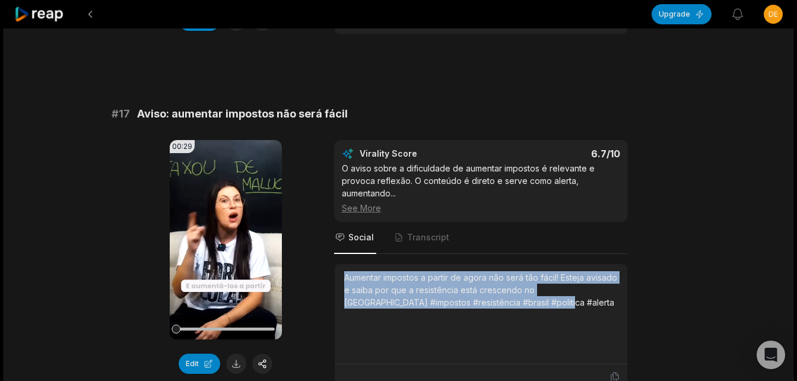 This screenshot has width=797, height=381. I want to click on button: Edit, so click(199, 364).